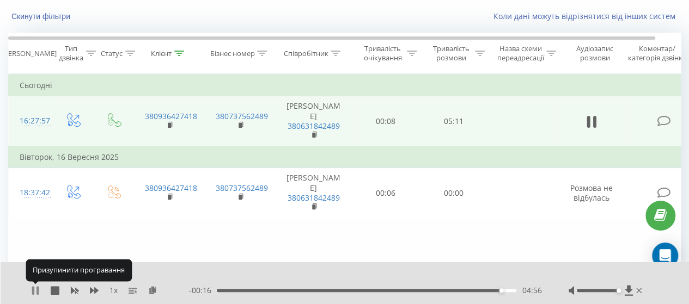 The image size is (689, 304). I want to click on a: Коли дані можуть відрізнятися вiд інших систем, so click(587, 16).